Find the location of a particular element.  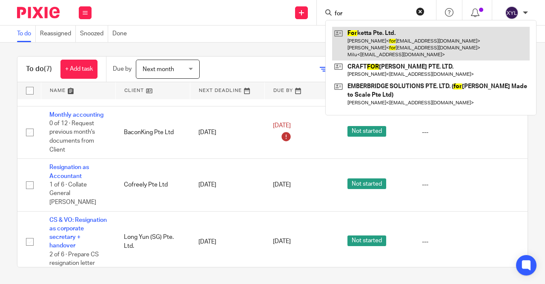

img: svg%3E is located at coordinates (512, 13).